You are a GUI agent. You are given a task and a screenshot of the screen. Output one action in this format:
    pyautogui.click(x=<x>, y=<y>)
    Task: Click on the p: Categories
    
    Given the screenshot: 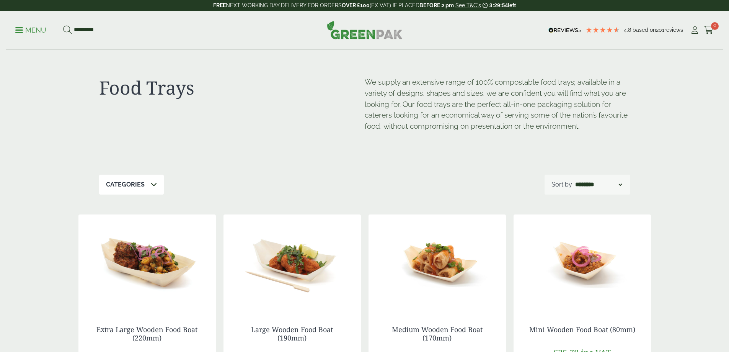 What is the action you would take?
    pyautogui.click(x=125, y=184)
    